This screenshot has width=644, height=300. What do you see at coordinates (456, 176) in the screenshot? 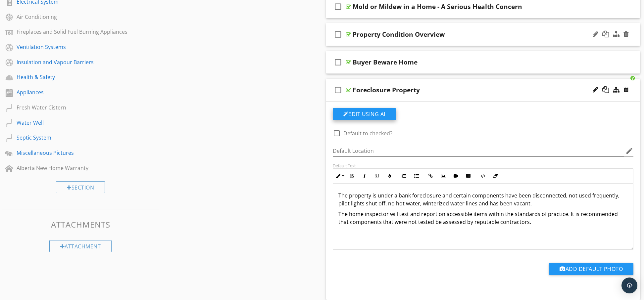
I see `button: Insert Video` at bounding box center [456, 176].